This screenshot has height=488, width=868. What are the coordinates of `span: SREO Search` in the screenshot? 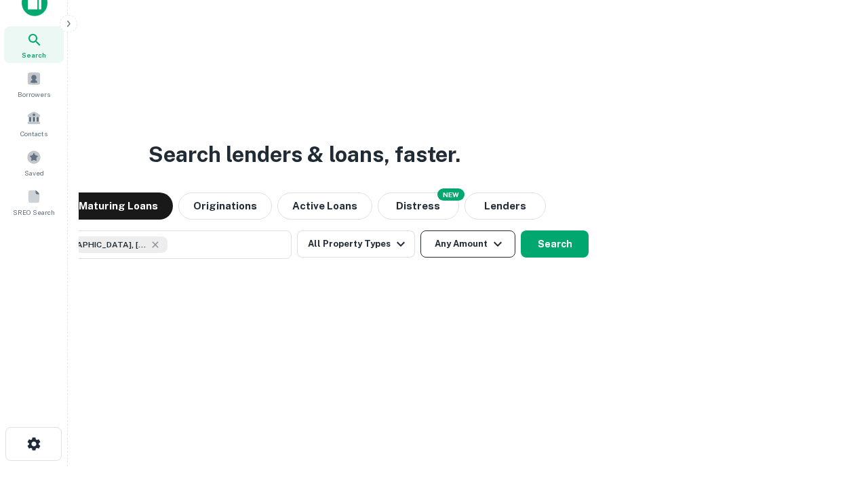 It's located at (34, 212).